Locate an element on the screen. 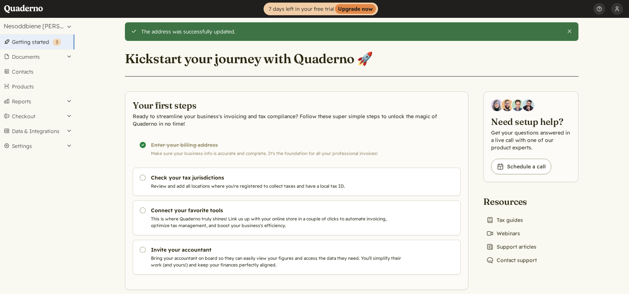  a: Contact support is located at coordinates (511, 260).